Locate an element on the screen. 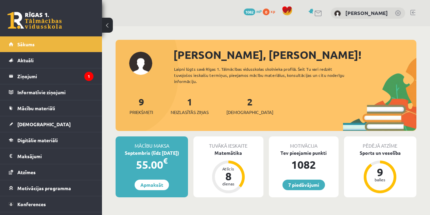  a: Apmaksāt is located at coordinates (152, 185).